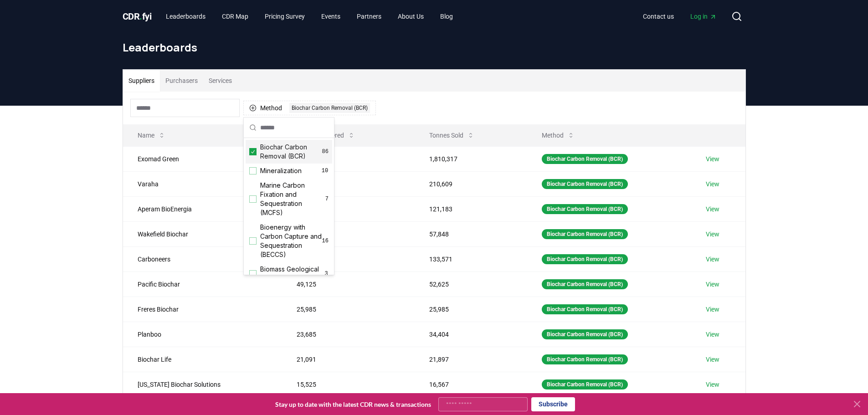 This screenshot has height=415, width=868. What do you see at coordinates (310, 108) in the screenshot?
I see `button: MethodBiochar Carbon Removal (BCR)` at bounding box center [310, 108].